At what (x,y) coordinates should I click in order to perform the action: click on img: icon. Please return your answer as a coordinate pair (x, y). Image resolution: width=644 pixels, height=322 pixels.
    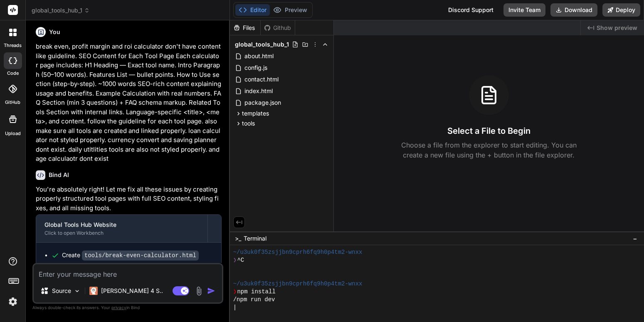
    Looking at the image, I should click on (211, 291).